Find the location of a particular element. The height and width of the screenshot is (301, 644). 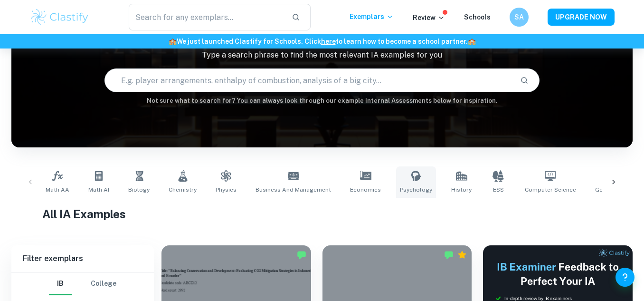

h6: Not sure what to search for? You can always look through our example Internal Assessments below f... is located at coordinates (322, 101).